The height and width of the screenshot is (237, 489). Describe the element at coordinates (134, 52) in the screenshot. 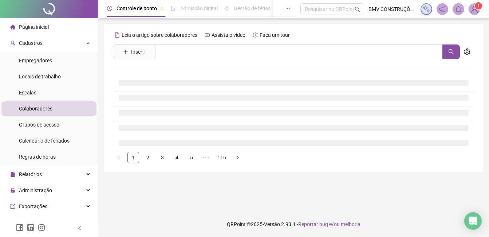

I see `button: Inserir` at that location.